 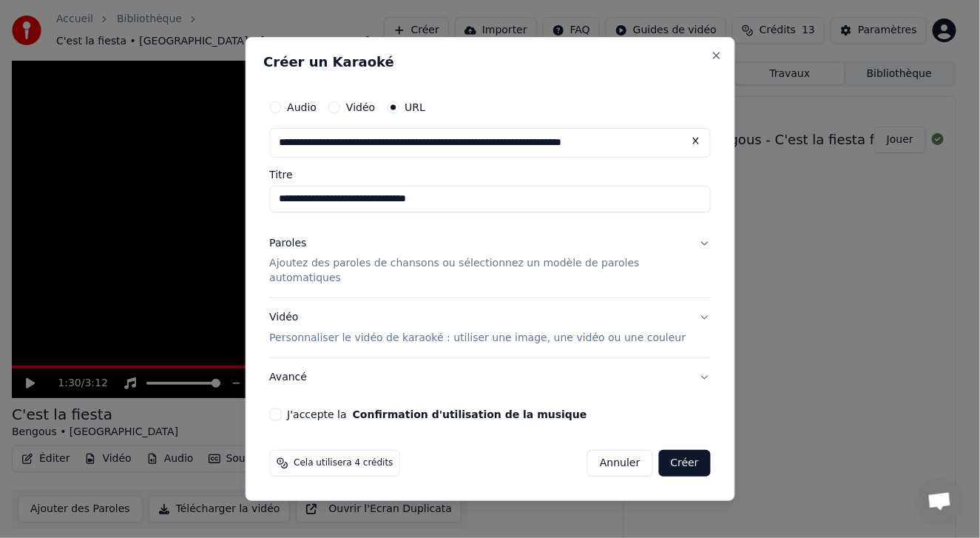 I want to click on button: J'accepte la, so click(x=470, y=415).